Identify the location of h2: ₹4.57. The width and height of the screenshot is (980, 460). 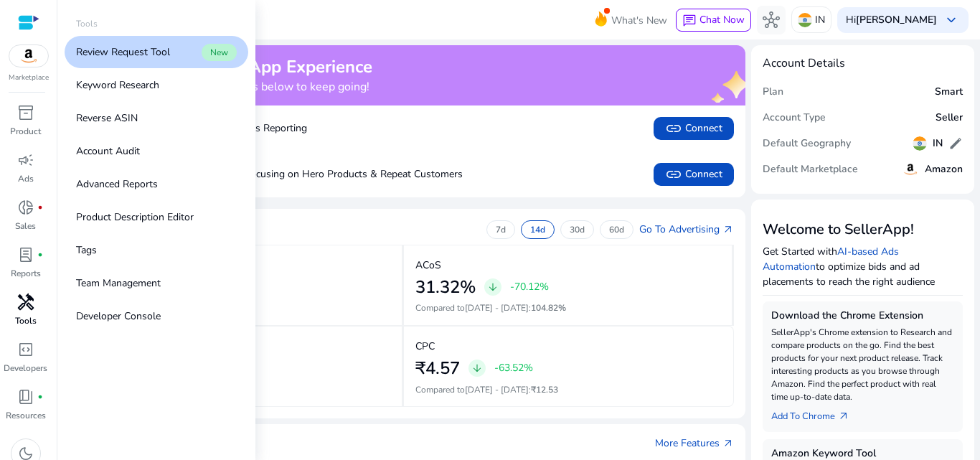
(437, 368).